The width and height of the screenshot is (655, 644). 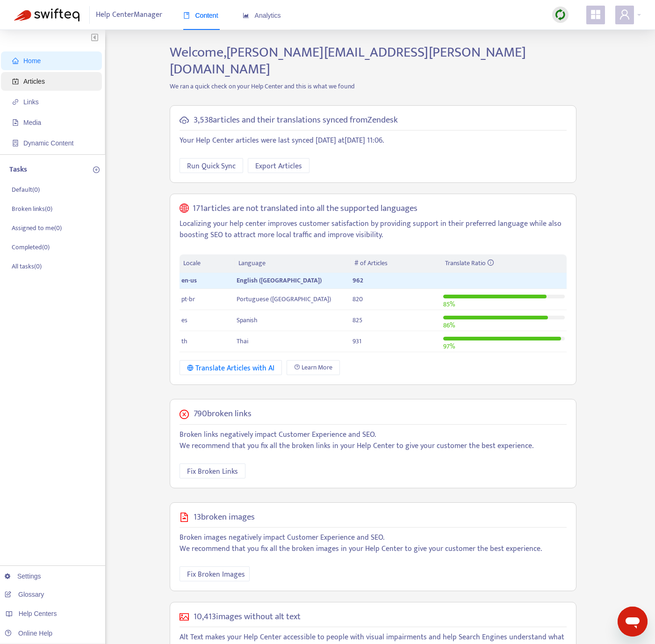 I want to click on span: 85 %, so click(x=449, y=304).